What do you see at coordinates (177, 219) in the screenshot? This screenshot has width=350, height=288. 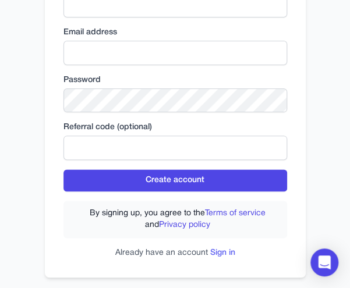 I see `label: By signing up, you agree to the and` at bounding box center [177, 219].